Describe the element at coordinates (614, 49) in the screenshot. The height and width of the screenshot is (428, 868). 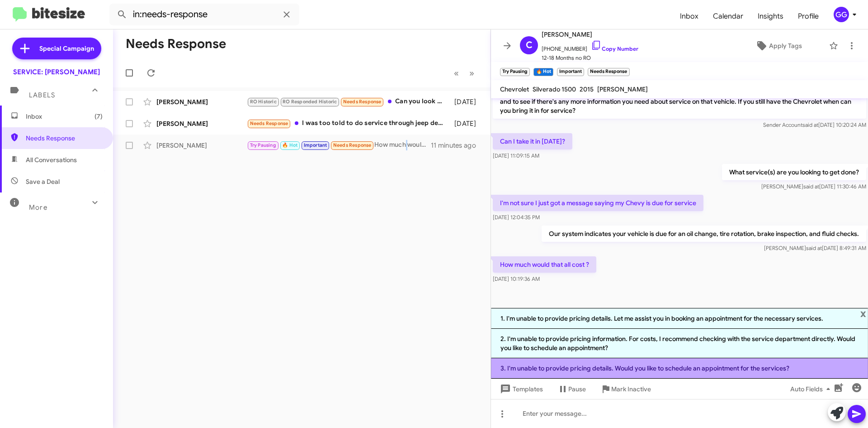
I see `a: Copy Number` at that location.